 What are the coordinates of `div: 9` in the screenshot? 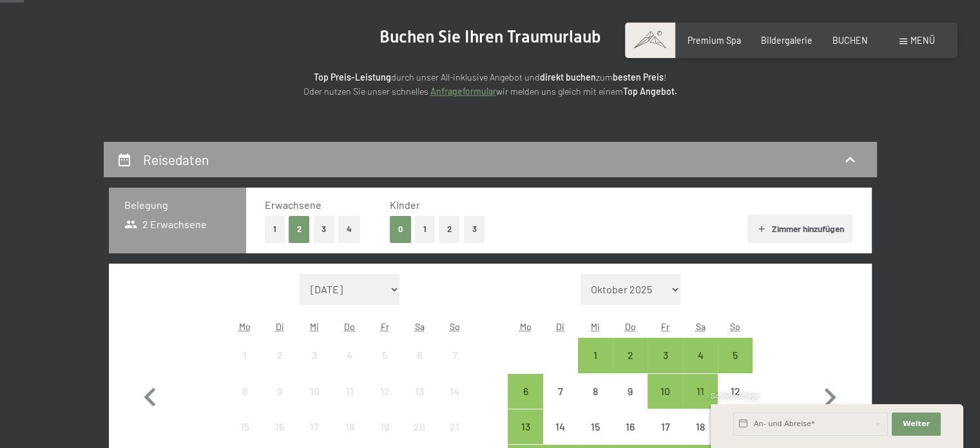 It's located at (630, 402).